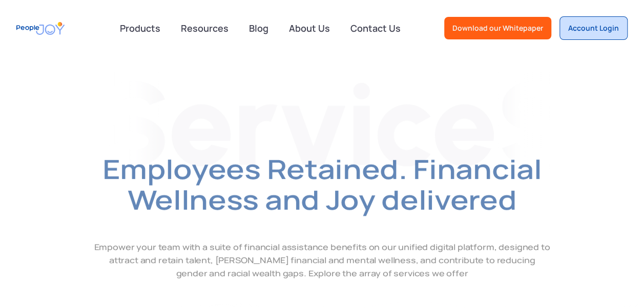  What do you see at coordinates (497, 28) in the screenshot?
I see `a: Download our Whitepaper` at bounding box center [497, 28].